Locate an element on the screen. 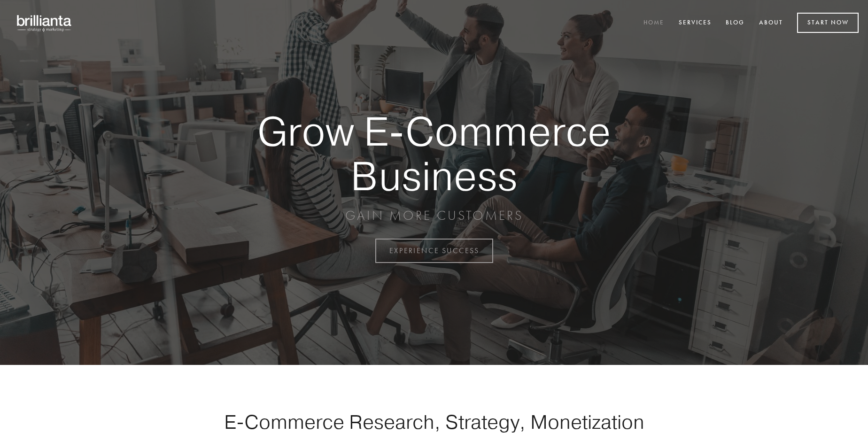 The height and width of the screenshot is (441, 868). a: Start Now is located at coordinates (828, 23).